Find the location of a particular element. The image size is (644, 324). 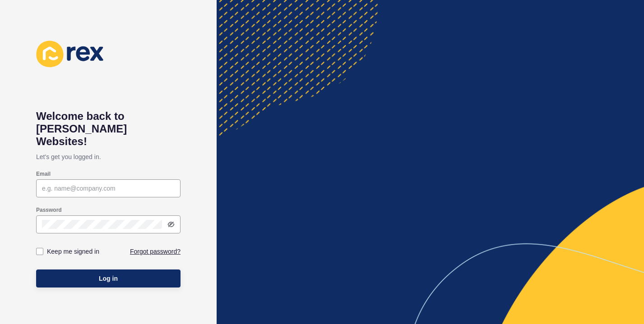

label: Email is located at coordinates (43, 174).